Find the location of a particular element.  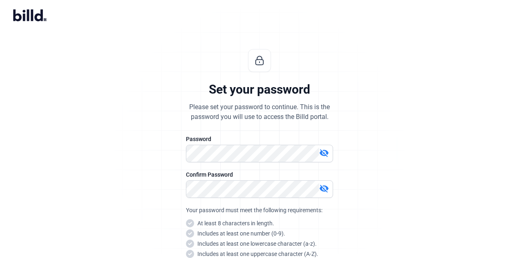

snap: Includes at least one number (0-9). is located at coordinates (241, 233).